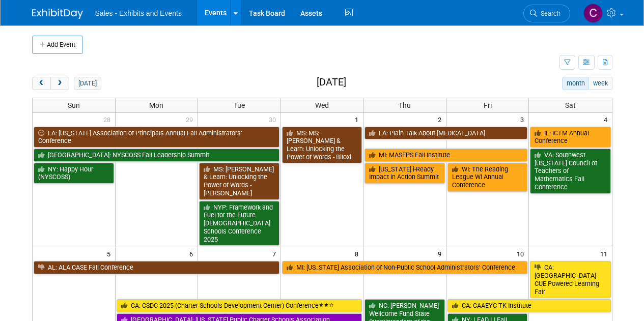  I want to click on span: 9, so click(441, 253).